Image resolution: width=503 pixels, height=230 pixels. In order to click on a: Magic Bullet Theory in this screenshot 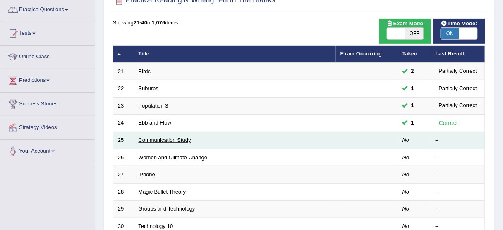, I will do `click(162, 192)`.